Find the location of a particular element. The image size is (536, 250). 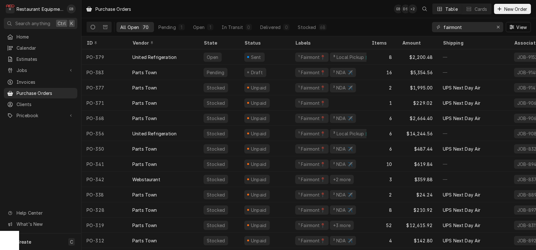

div: PO-356 is located at coordinates (104, 133).